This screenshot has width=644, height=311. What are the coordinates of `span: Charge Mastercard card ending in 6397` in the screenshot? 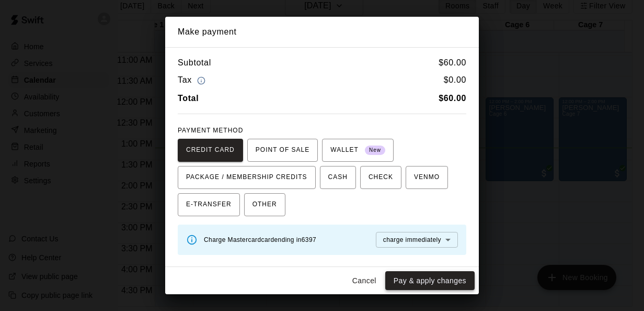 It's located at (260, 240).